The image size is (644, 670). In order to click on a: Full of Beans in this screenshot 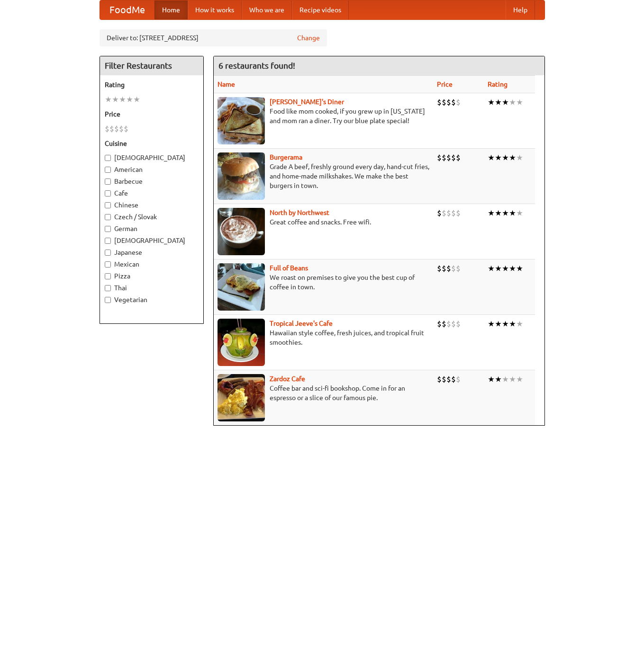, I will do `click(288, 268)`.